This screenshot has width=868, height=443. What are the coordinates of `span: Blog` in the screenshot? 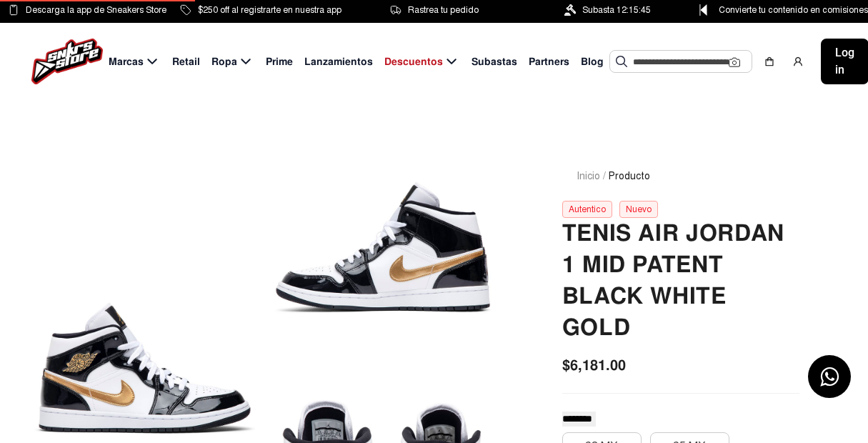 It's located at (592, 62).